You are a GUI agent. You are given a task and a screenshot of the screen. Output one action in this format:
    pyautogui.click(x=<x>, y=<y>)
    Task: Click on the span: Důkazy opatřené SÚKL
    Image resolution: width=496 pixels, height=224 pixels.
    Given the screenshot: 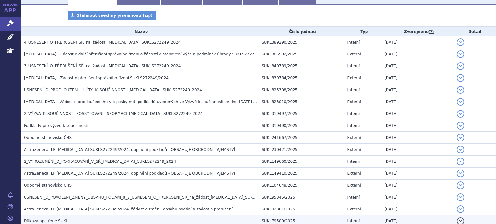 What is the action you would take?
    pyautogui.click(x=46, y=221)
    